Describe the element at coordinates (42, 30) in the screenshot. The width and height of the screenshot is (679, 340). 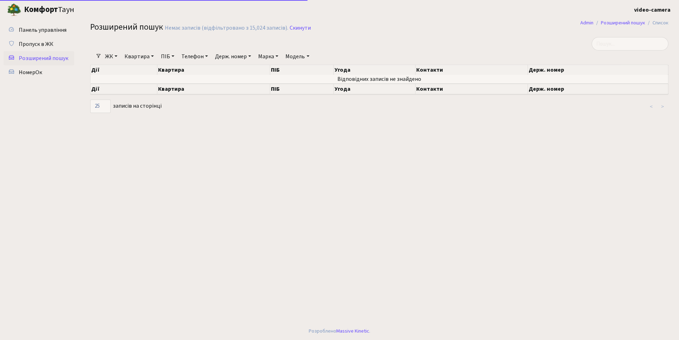
I see `span: Панель управління` at that location.